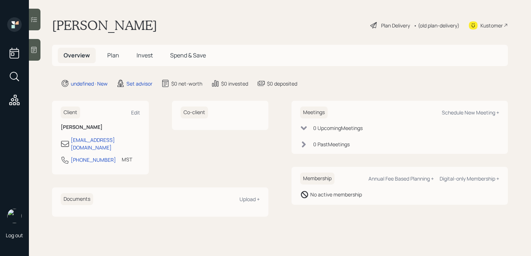 This screenshot has height=256, width=531. Describe the element at coordinates (187, 83) in the screenshot. I see `div: $0 net-worth` at that location.